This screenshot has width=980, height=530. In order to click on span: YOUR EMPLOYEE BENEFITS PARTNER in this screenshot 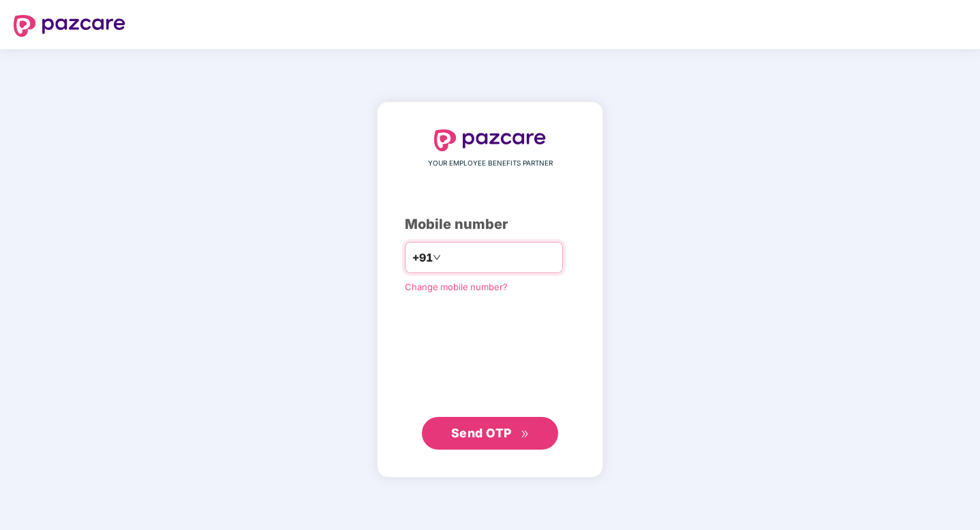, I will do `click(490, 163)`.